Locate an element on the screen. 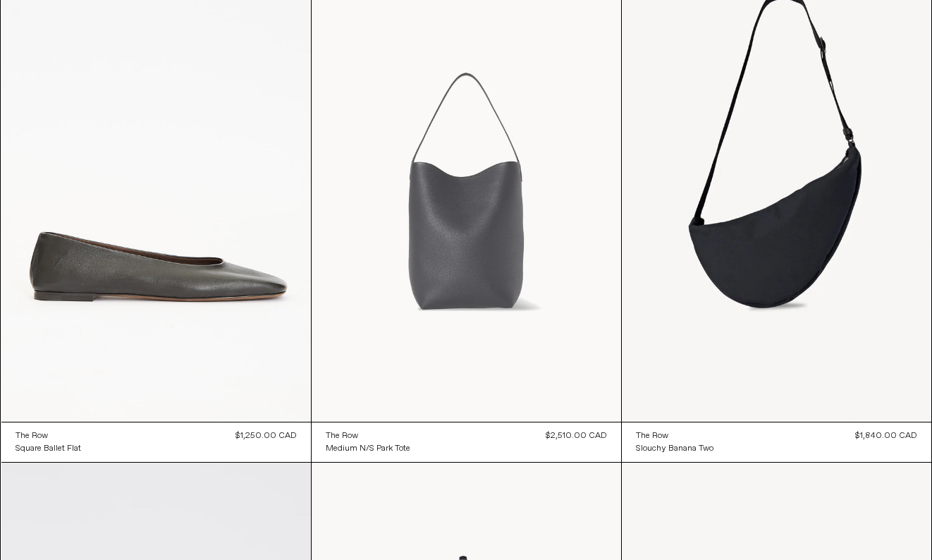 This screenshot has width=932, height=560. div: Slouchy Banana Two is located at coordinates (674, 448).